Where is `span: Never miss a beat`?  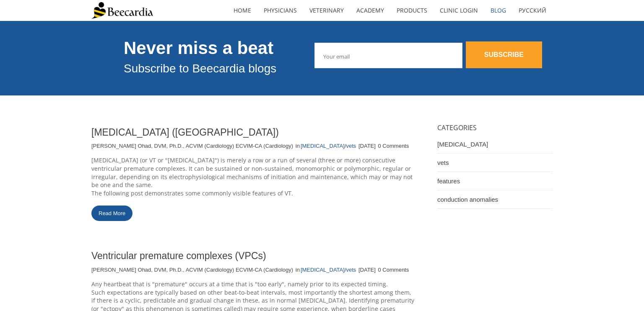
span: Never miss a beat is located at coordinates (198, 48).